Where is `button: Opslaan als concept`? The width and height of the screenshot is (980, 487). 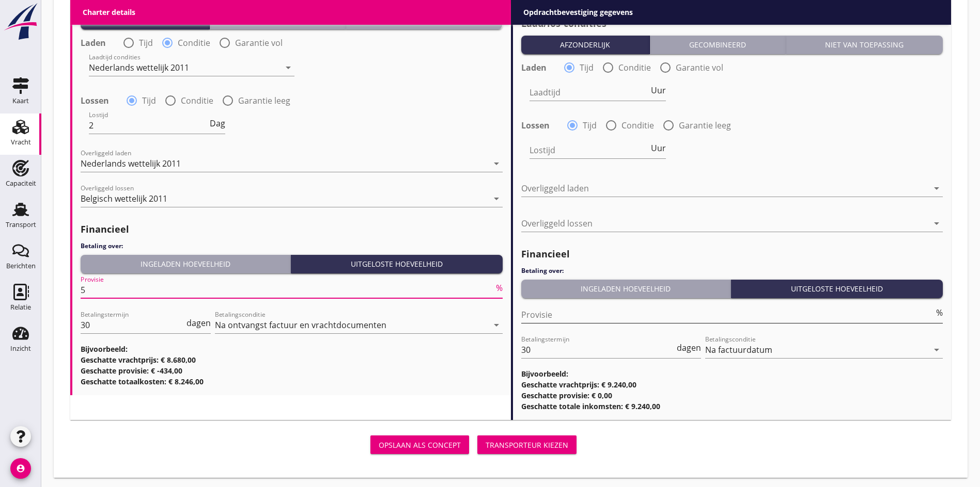 button: Opslaan als concept is located at coordinates (420, 445).